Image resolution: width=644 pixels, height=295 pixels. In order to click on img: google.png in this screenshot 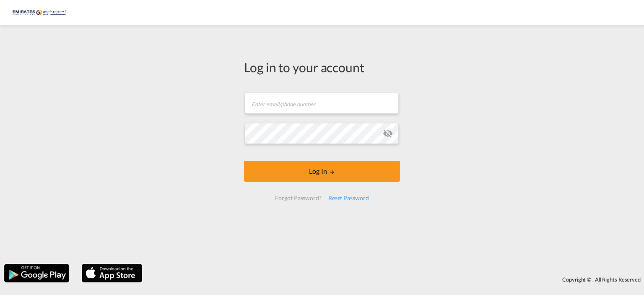, I will do `click(36, 273)`.